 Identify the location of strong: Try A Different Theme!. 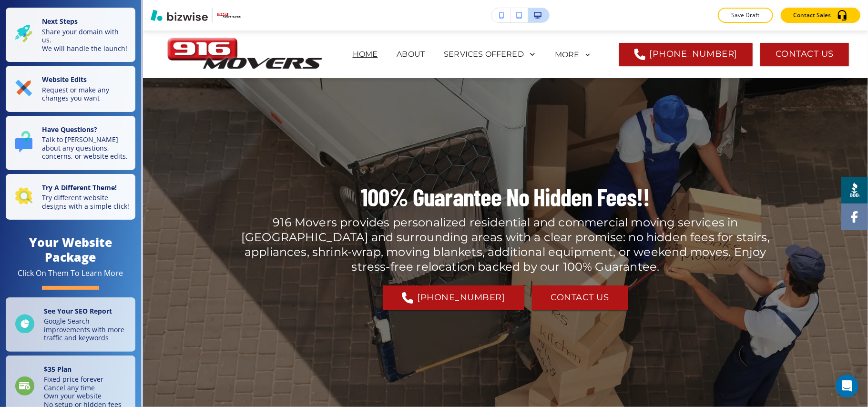
(79, 187).